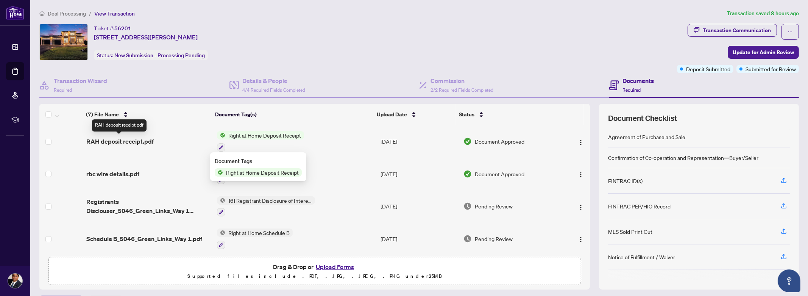  Describe the element at coordinates (392, 114) in the screenshot. I see `span: Upload Date` at that location.